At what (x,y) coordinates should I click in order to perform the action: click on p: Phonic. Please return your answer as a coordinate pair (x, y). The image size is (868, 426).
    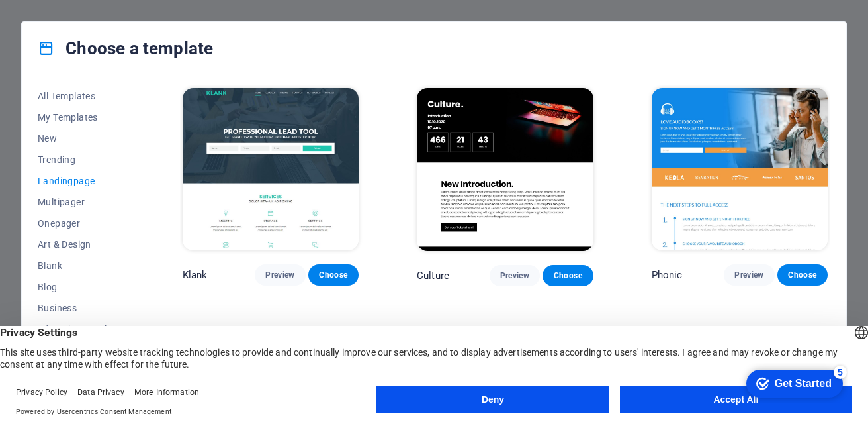
    Looking at the image, I should click on (667, 274).